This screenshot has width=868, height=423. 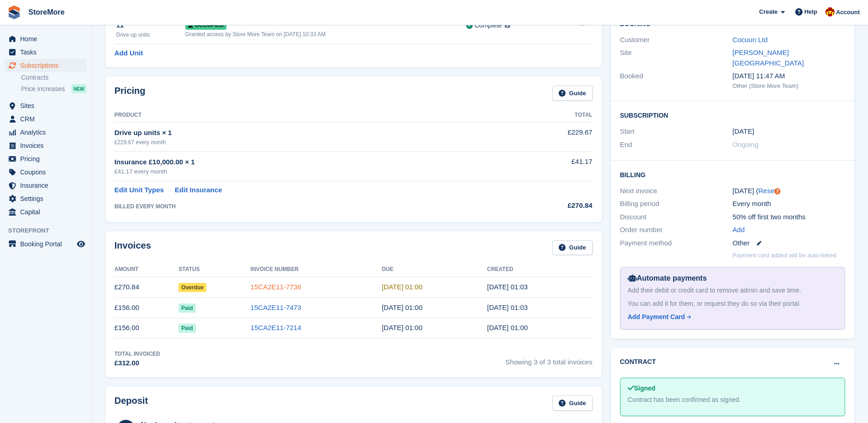 What do you see at coordinates (676, 58) in the screenshot?
I see `div: Site` at bounding box center [676, 58].